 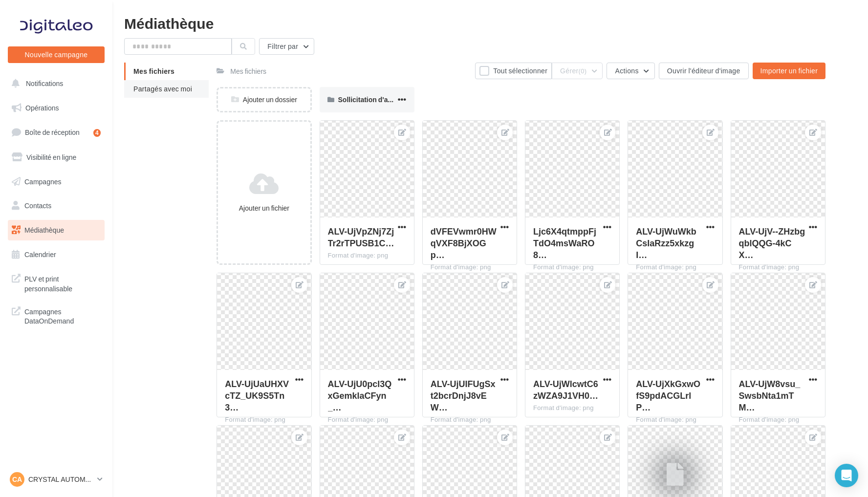 I want to click on button: Importer un fichier, so click(x=790, y=71).